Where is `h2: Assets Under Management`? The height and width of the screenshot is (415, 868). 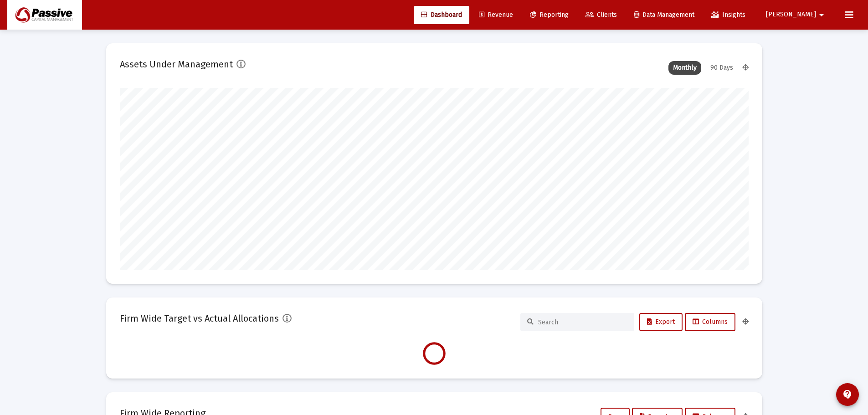
h2: Assets Under Management is located at coordinates (176, 64).